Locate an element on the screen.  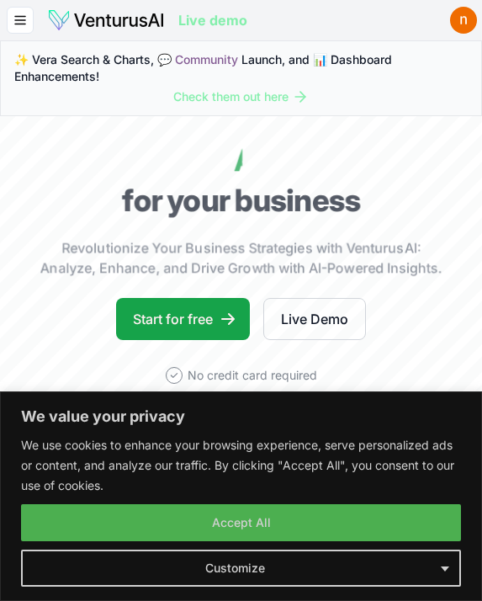
a: Live Demo is located at coordinates (315, 319).